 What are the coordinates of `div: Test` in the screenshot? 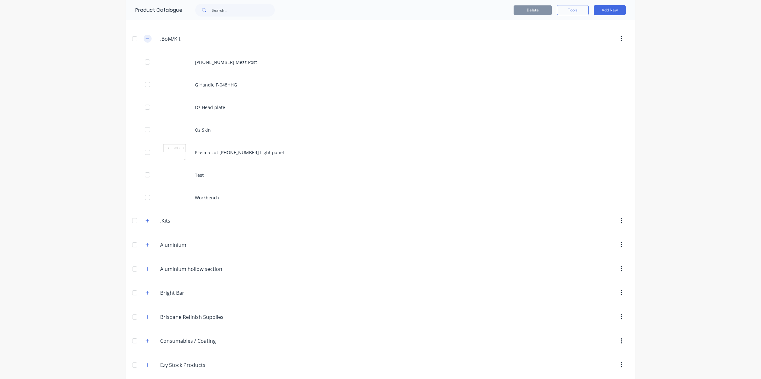 It's located at (380, 175).